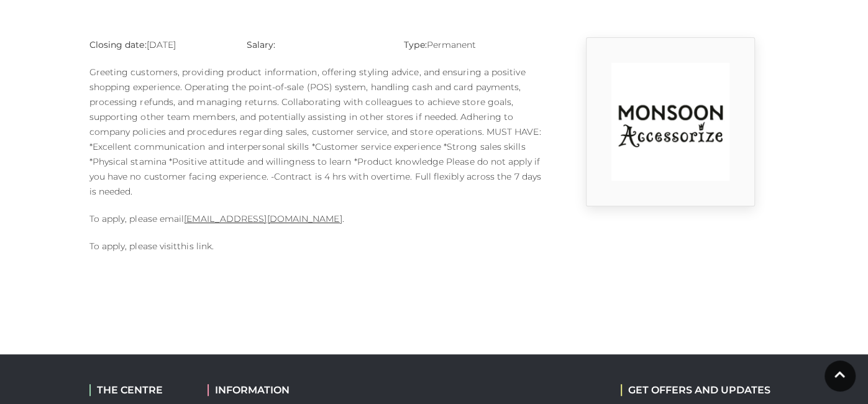 Image resolution: width=868 pixels, height=404 pixels. Describe the element at coordinates (139, 389) in the screenshot. I see `h2: THE CENTRE` at that location.